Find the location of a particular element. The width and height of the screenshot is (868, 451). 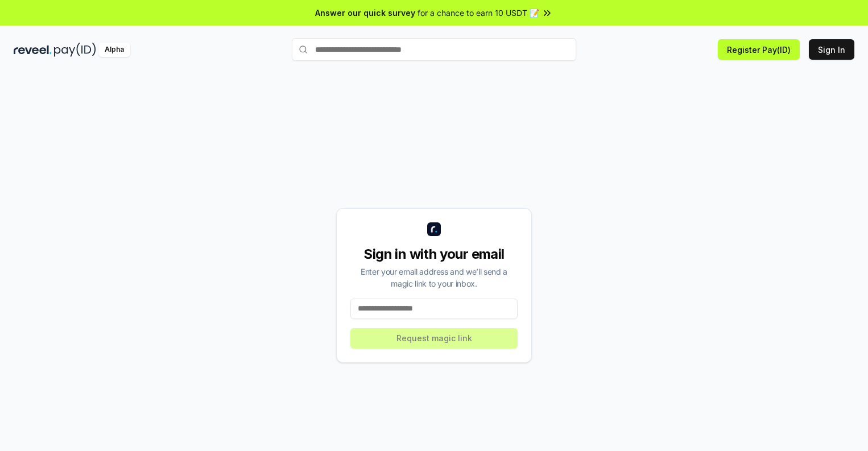

button: Register Pay(ID) is located at coordinates (759, 50).